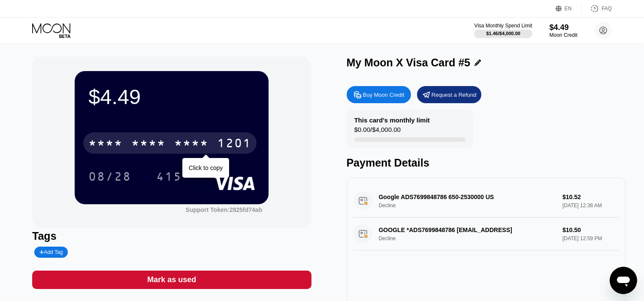  Describe the element at coordinates (205, 168) in the screenshot. I see `div: Click to copy` at that location.